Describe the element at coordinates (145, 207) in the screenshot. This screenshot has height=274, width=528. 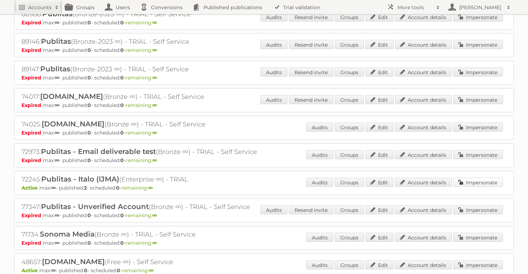
I see `h2: 77347: (Bronze ∞) - TRIAL - Self Service` at that location.